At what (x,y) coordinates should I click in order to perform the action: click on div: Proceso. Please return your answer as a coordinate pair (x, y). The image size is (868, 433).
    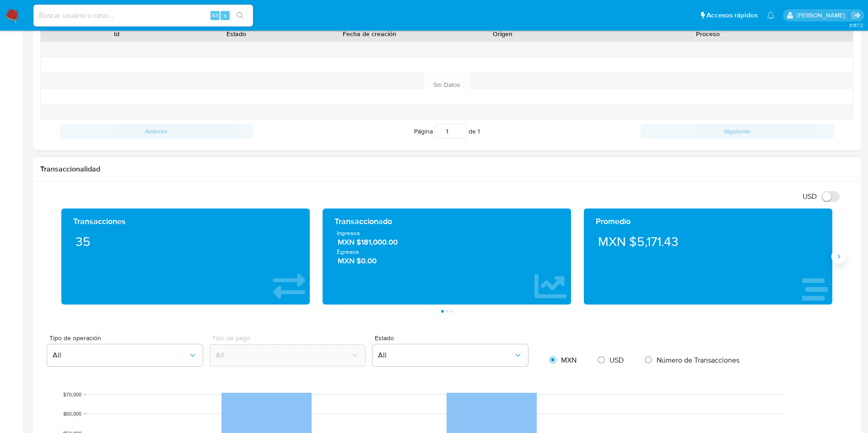
    Looking at the image, I should click on (708, 34).